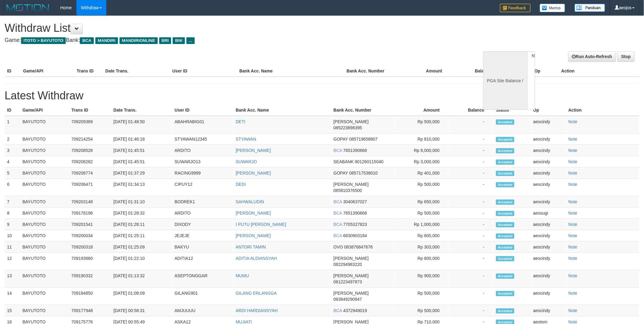  Describe the element at coordinates (505, 81) in the screenshot. I see `div: PGA Site Balance /` at that location.